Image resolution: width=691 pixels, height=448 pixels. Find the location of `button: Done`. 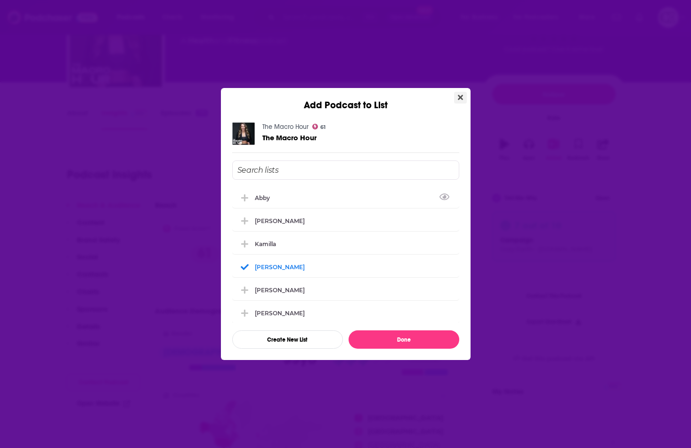

button: Done is located at coordinates (403, 339).